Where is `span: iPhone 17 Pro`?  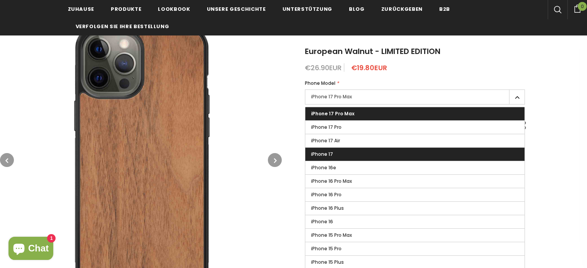 span: iPhone 17 Pro is located at coordinates (326, 127).